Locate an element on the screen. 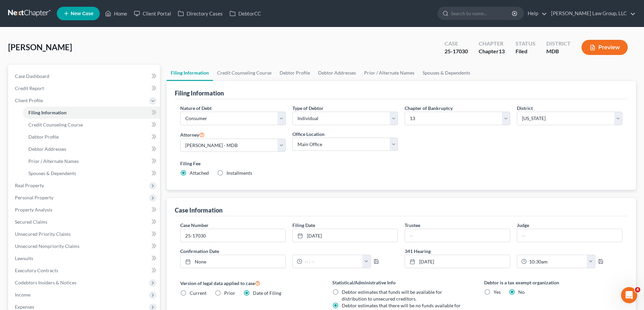  label: 341 Hearing is located at coordinates (514, 252).